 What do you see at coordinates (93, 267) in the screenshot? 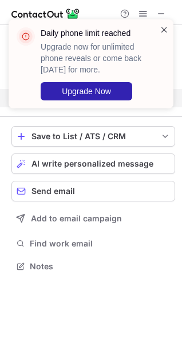
I see `button: Notes` at bounding box center [93, 267].